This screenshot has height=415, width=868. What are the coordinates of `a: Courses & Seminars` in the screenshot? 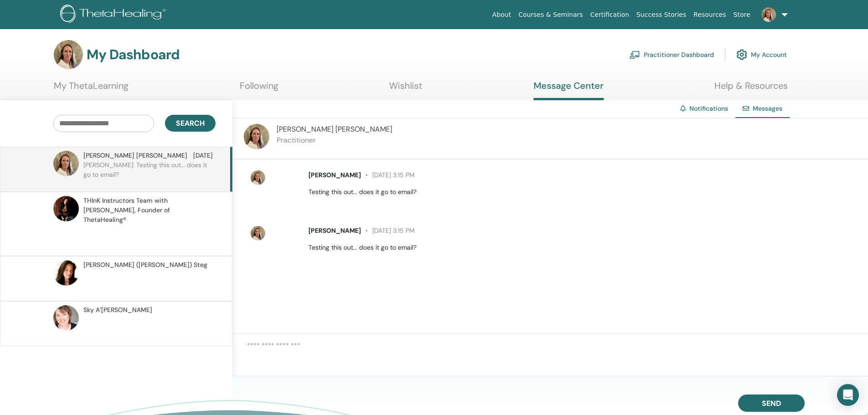 It's located at (551, 14).